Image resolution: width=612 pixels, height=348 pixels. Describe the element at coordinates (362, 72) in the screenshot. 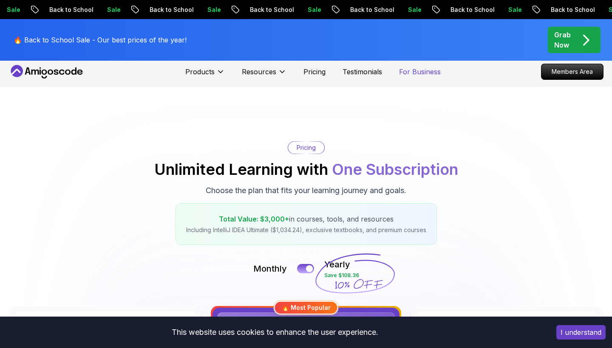

I see `a: Testimonials` at that location.